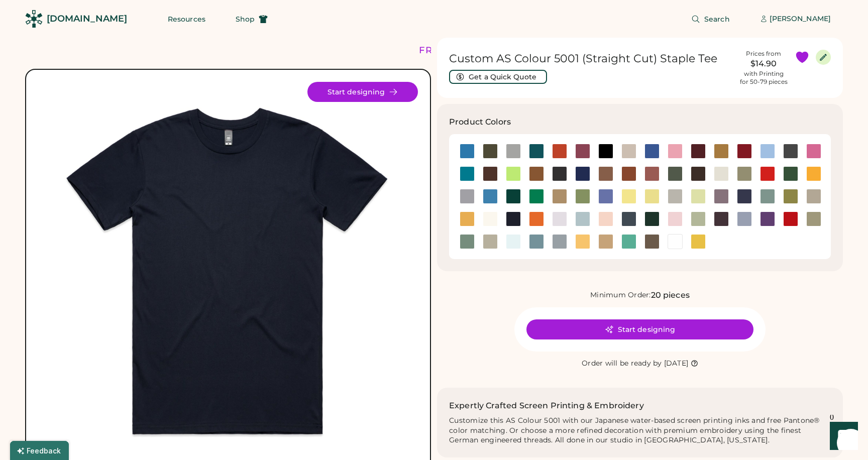 The width and height of the screenshot is (868, 460). I want to click on h2: Expertly Crafted Screen Printing & Embroidery, so click(546, 406).